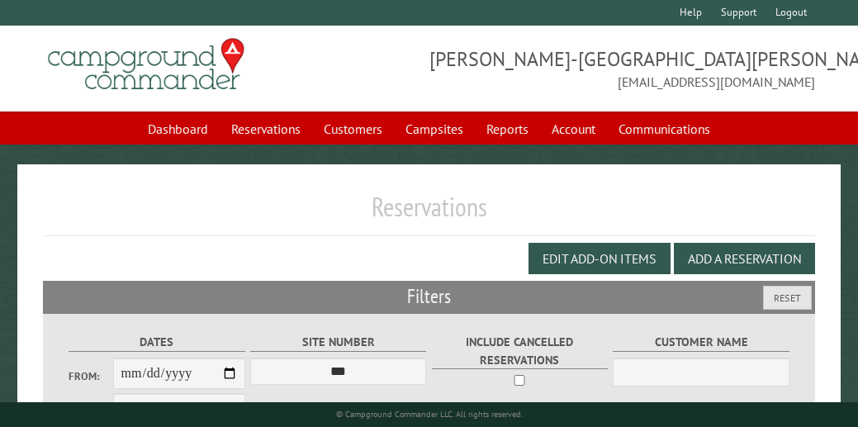 This screenshot has height=427, width=858. I want to click on img: Campground Commander, so click(146, 64).